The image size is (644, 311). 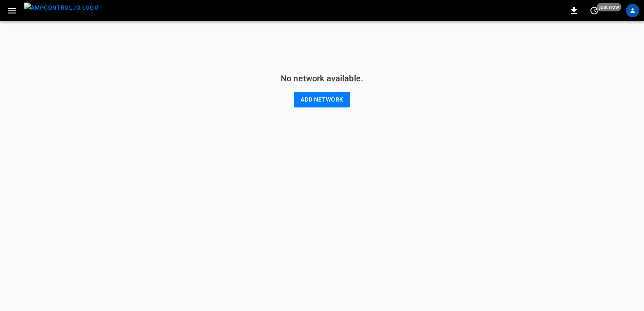 What do you see at coordinates (609, 7) in the screenshot?
I see `span: just now` at bounding box center [609, 7].